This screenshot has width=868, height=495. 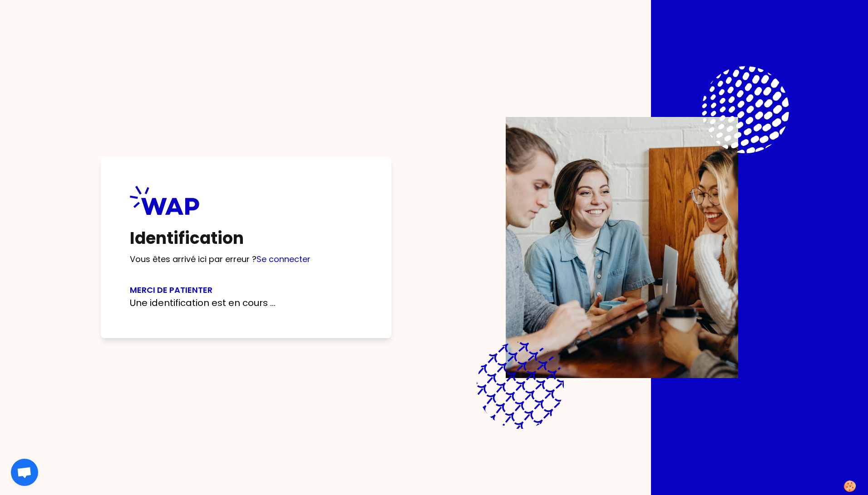 What do you see at coordinates (246, 290) in the screenshot?
I see `h3: Merci de patienter` at bounding box center [246, 290].